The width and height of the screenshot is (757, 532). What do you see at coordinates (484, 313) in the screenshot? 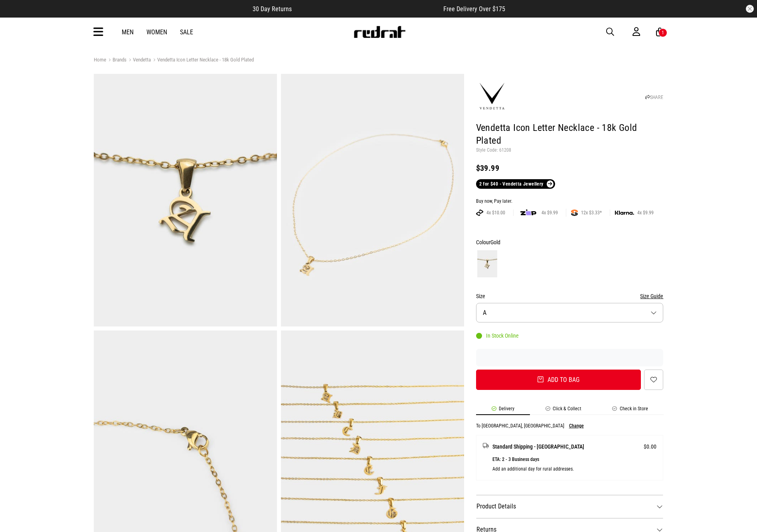
I see `span: A` at bounding box center [484, 313].